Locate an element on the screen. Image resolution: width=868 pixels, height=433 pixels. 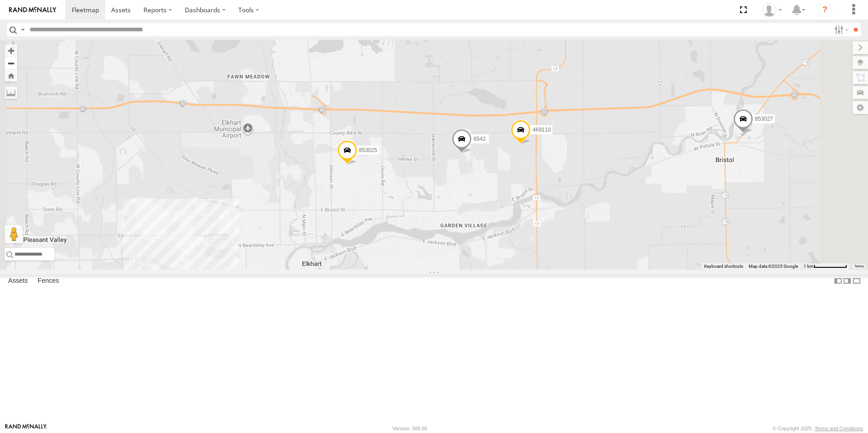
label: Search Filter Options is located at coordinates (841, 30).